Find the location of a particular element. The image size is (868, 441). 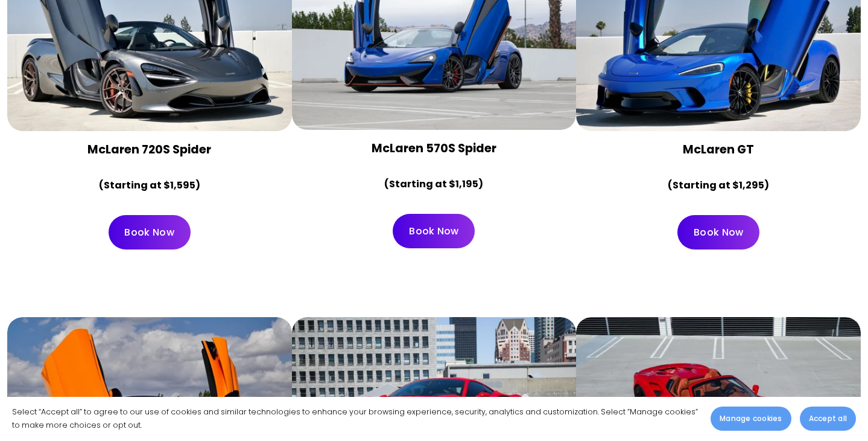

span: Manage cookies is located at coordinates (750, 418).